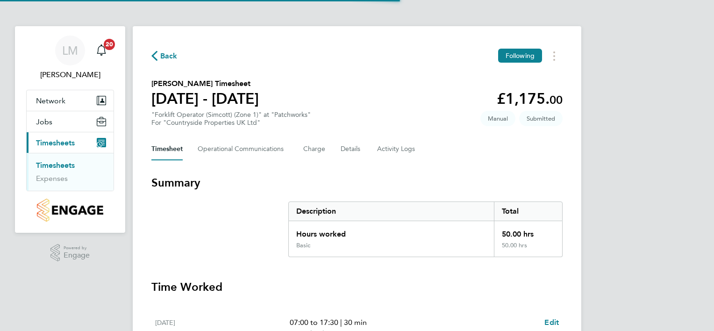 Image resolution: width=714 pixels, height=331 pixels. I want to click on h3: Summary, so click(357, 183).